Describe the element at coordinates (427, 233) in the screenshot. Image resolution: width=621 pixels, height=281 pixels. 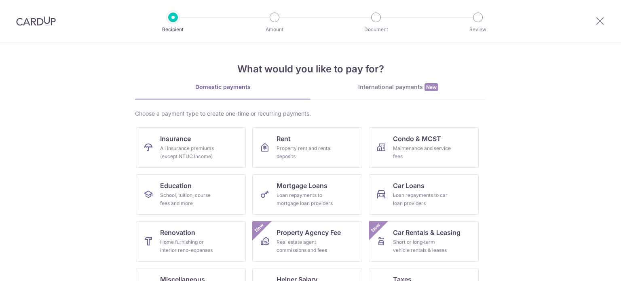
I see `span: Car Rentals & Leasing` at that location.